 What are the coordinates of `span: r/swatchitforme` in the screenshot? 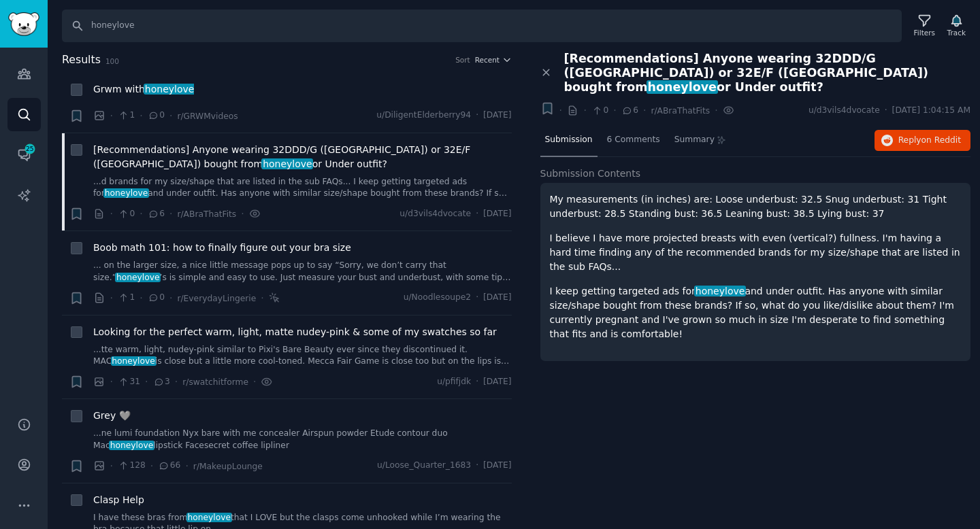 It's located at (215, 382).